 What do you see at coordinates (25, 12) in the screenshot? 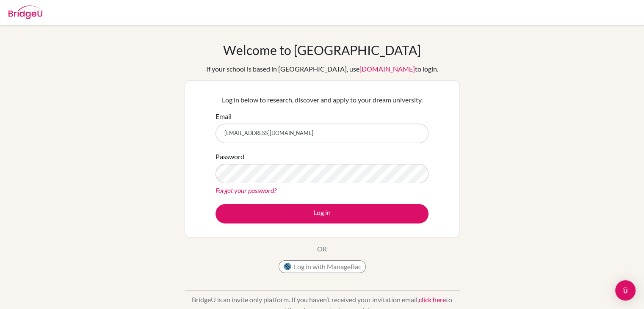
I see `img: Bridge-U` at bounding box center [25, 12].